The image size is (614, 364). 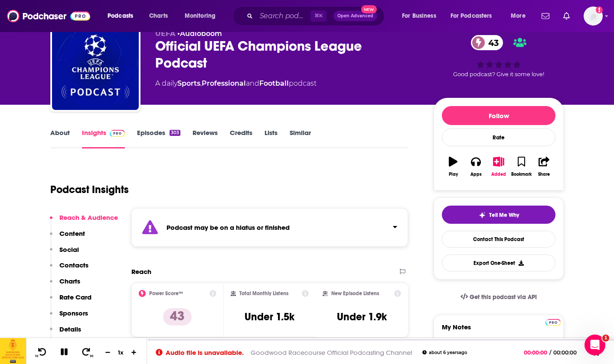 What do you see at coordinates (499, 215) in the screenshot?
I see `button: tell me why sparkleTell Me Why` at bounding box center [499, 215].